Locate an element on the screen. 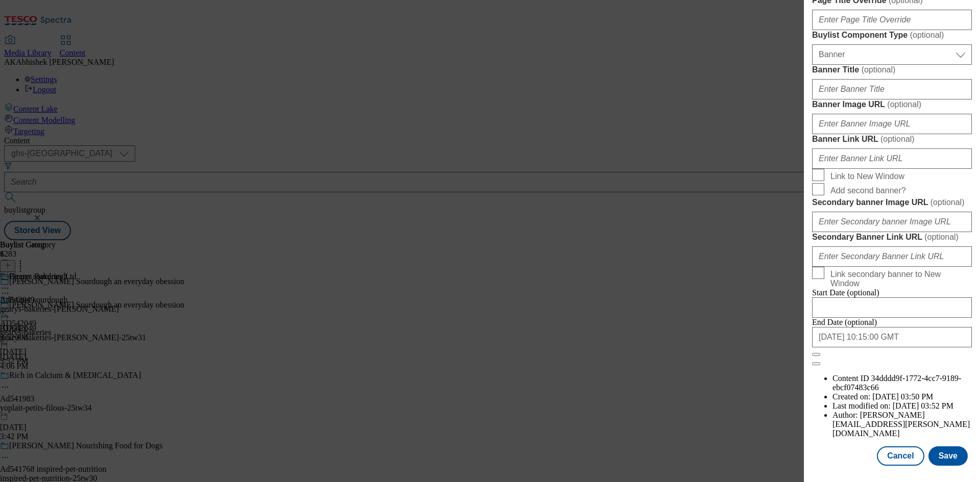 The height and width of the screenshot is (482, 980). span: Link to New Window is located at coordinates (867, 177).